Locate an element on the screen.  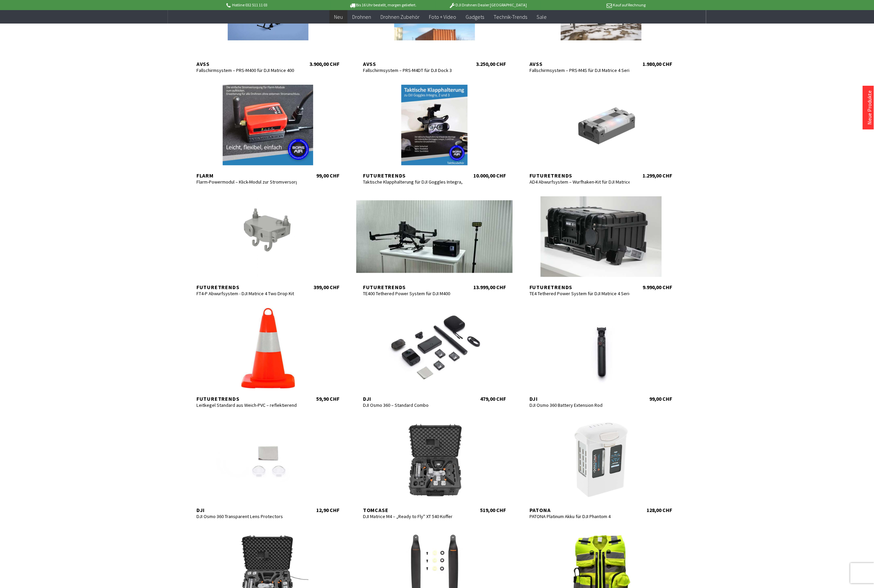
a: Neue Produkte is located at coordinates (869, 108).